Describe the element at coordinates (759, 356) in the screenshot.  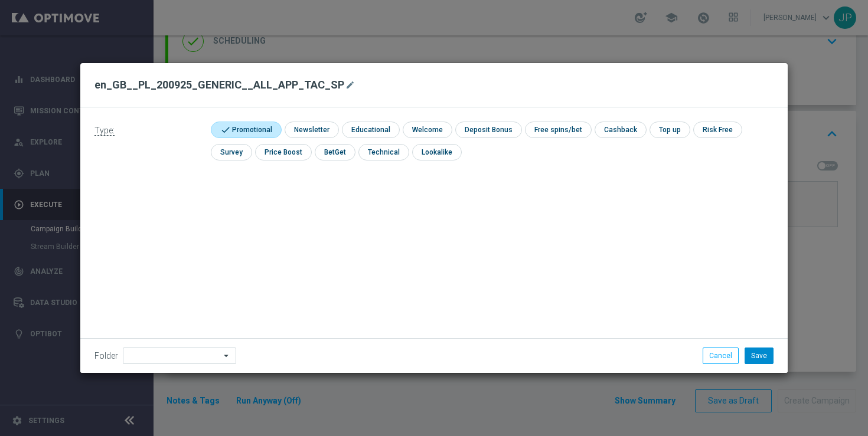
I see `button: Save` at that location.